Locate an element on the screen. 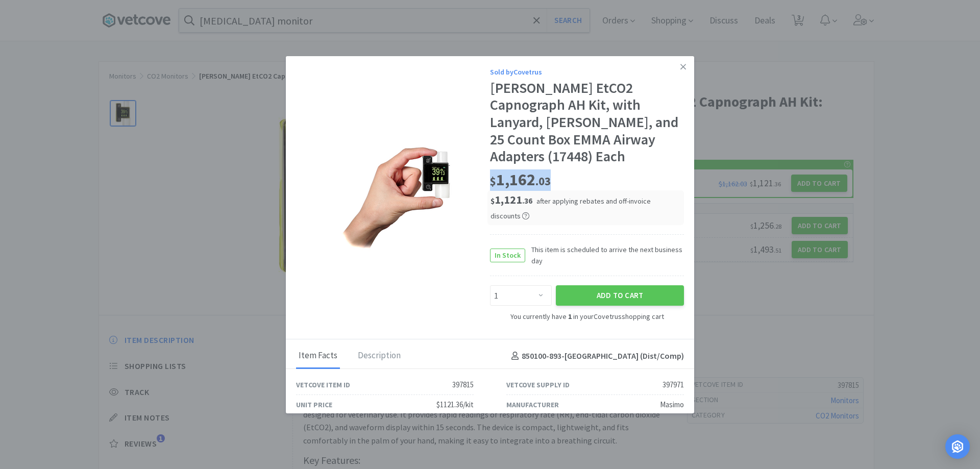 This screenshot has height=469, width=980. strong: 1 is located at coordinates (569, 316).